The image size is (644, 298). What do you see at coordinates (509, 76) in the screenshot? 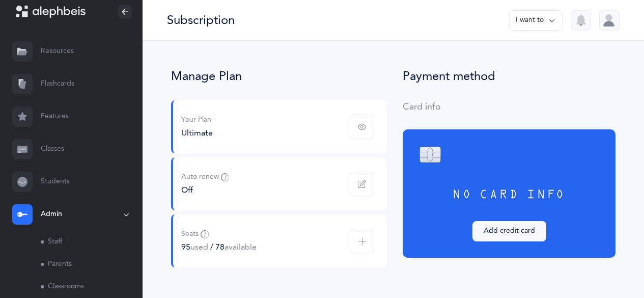
I see `div: Payment method` at bounding box center [509, 76].